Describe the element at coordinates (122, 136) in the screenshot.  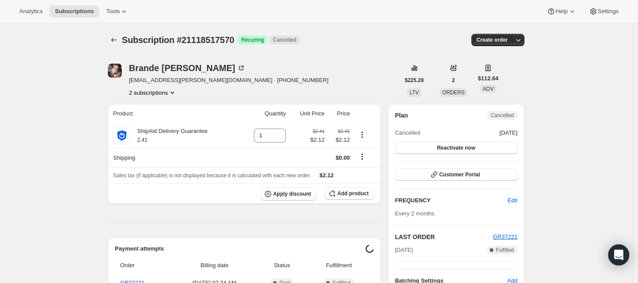
I see `img: product img` at that location.